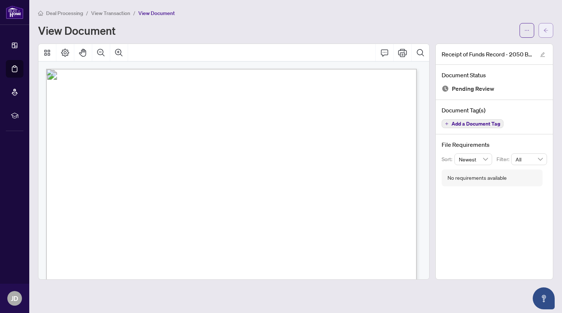 The height and width of the screenshot is (313, 562). I want to click on h4: Document Status, so click(495, 75).